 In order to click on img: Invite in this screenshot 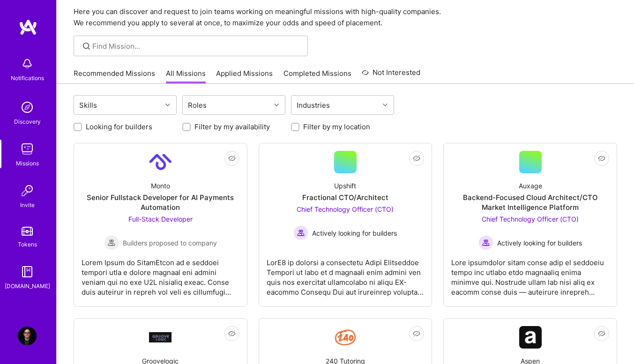, I will do `click(27, 190)`.